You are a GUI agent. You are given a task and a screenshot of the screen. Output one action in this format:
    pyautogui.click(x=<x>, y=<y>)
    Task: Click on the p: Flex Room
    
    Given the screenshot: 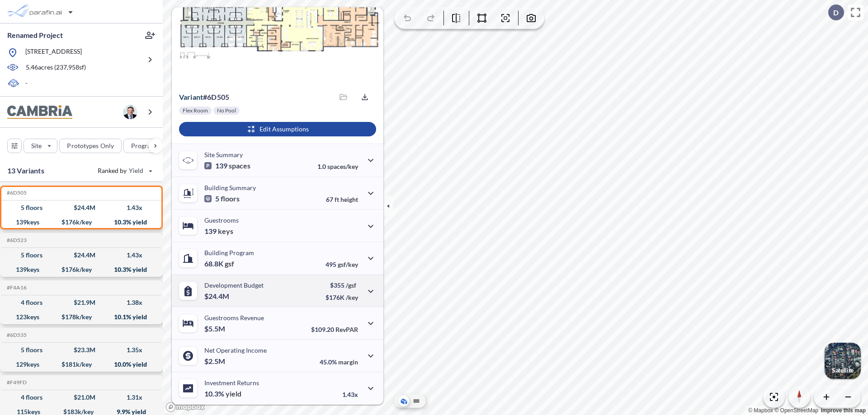 What is the action you would take?
    pyautogui.click(x=195, y=111)
    